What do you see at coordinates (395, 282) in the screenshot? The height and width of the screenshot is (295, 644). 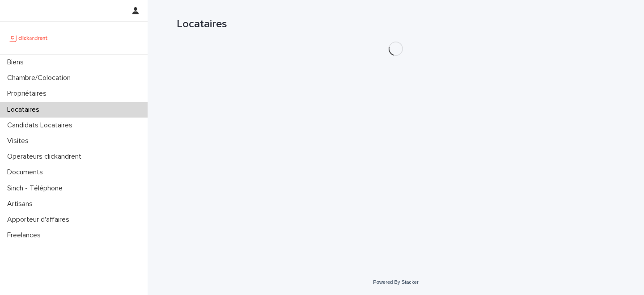 I see `a: Powered By Stacker` at bounding box center [395, 282].